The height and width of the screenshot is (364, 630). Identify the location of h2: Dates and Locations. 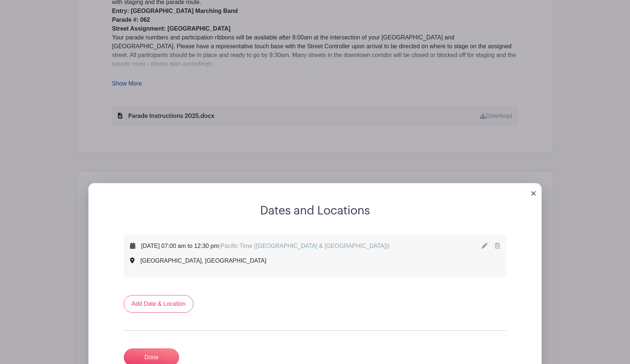
(315, 210).